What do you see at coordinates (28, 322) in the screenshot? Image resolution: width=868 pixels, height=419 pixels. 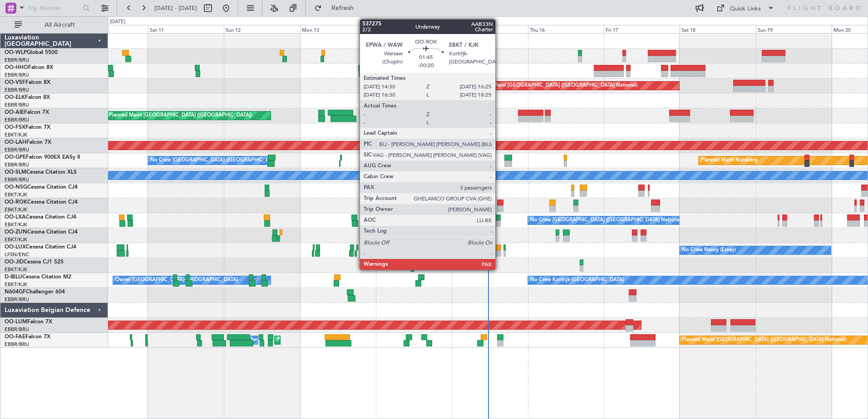 I see `a: OO-LUMFalcon 7X` at bounding box center [28, 322].